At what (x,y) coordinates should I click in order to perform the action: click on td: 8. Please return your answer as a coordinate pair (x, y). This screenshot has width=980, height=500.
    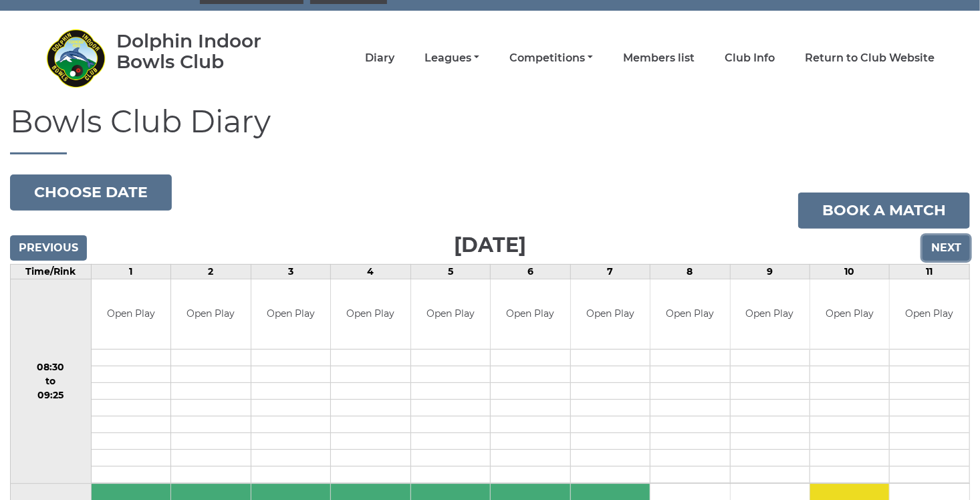
    Looking at the image, I should click on (690, 271).